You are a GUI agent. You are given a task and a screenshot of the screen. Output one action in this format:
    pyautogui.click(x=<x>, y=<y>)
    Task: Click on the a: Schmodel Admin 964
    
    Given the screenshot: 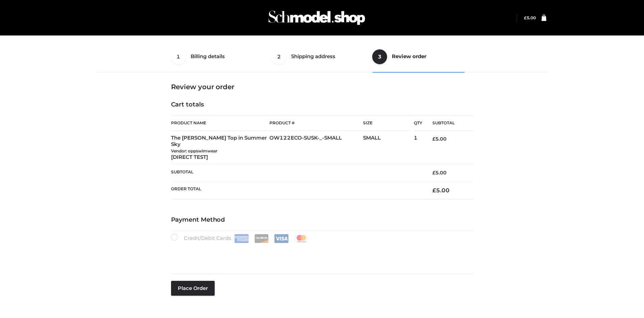 What is the action you would take?
    pyautogui.click(x=317, y=17)
    